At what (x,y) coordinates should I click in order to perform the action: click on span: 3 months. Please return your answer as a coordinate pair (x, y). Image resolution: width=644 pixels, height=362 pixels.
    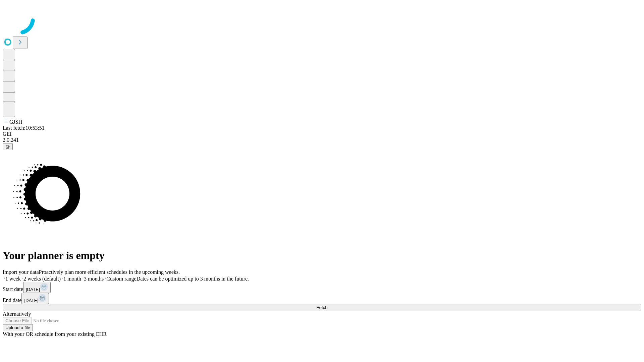
    Looking at the image, I should click on (93, 279).